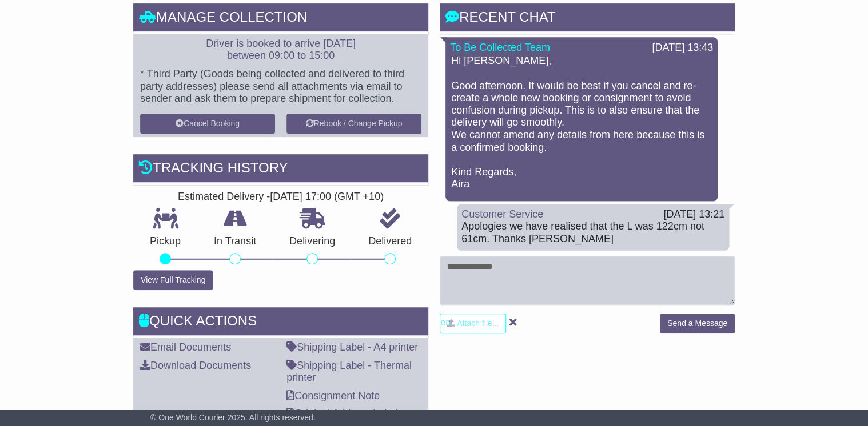 The width and height of the screenshot is (868, 426). I want to click on div: Estimated Delivery -, so click(280, 197).